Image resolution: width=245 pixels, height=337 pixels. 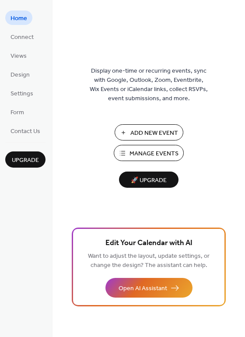 What do you see at coordinates (20, 74) in the screenshot?
I see `a: Design` at bounding box center [20, 74].